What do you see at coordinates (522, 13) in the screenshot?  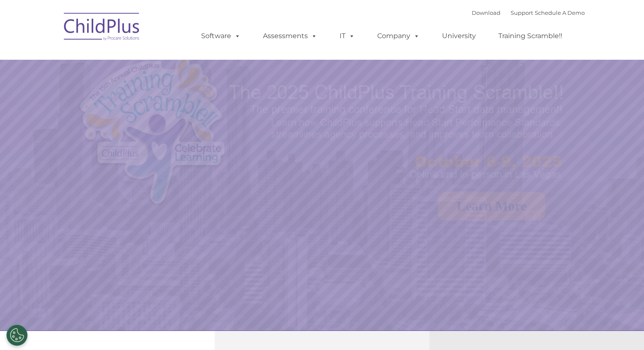 I see `a: Support` at bounding box center [522, 13].